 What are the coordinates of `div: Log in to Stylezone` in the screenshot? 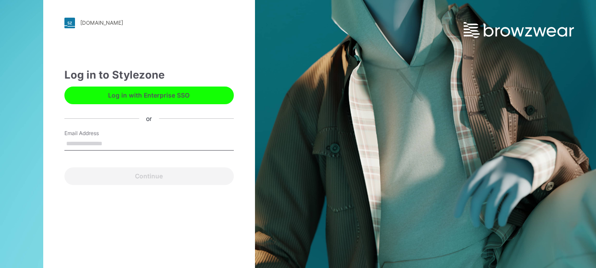 It's located at (149, 75).